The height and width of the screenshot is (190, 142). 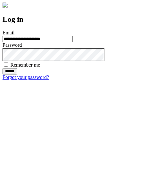 I want to click on label: Password, so click(x=12, y=45).